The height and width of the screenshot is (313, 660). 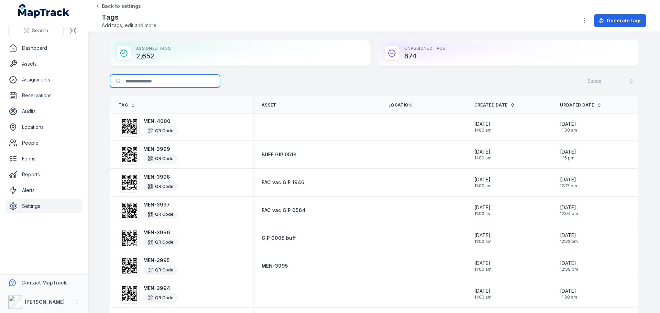 I want to click on a: Reservations, so click(x=44, y=96).